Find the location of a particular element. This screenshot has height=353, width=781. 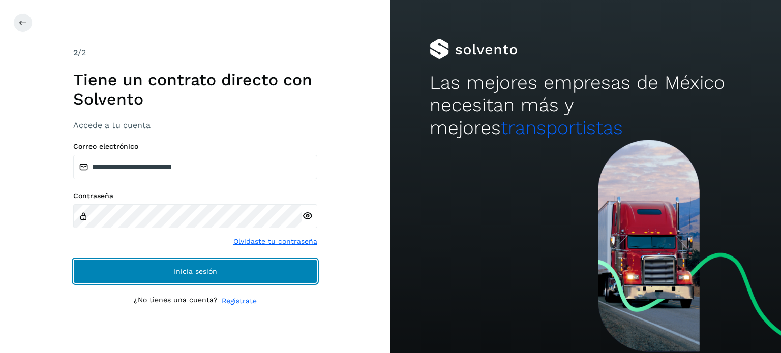

h2: Las mejores empresas de México necesitan más y mejores is located at coordinates (586, 105).